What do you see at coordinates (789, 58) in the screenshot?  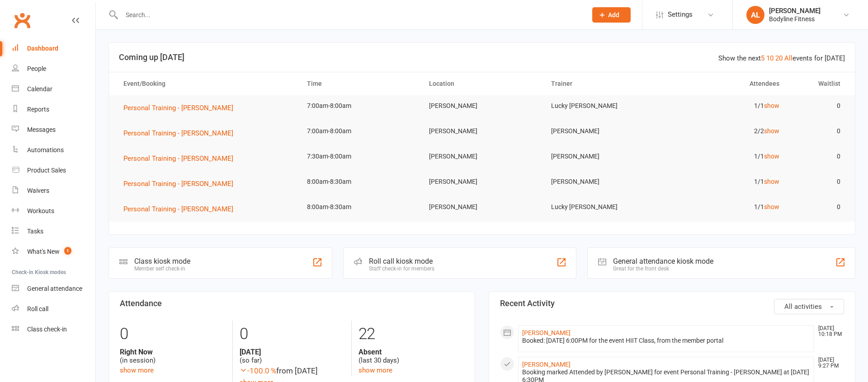 I see `a: All` at bounding box center [789, 58].